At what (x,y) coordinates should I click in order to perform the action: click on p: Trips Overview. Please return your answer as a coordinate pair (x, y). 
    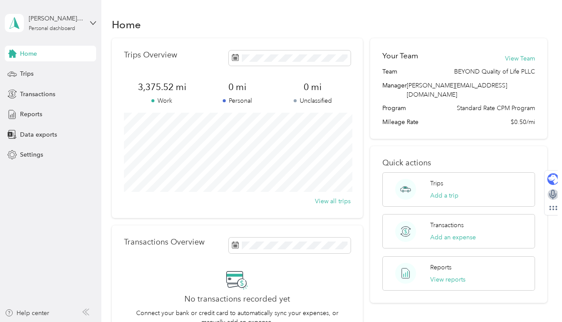
    Looking at the image, I should click on (150, 55).